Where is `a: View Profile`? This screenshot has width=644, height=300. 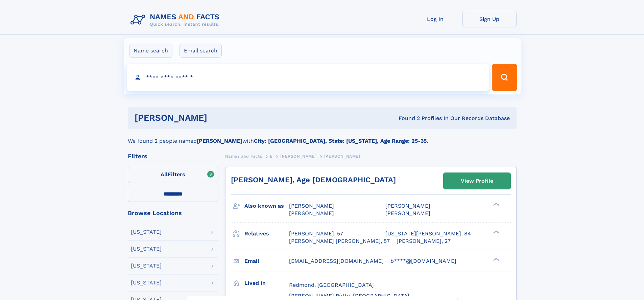
a: View Profile is located at coordinates (477, 181).